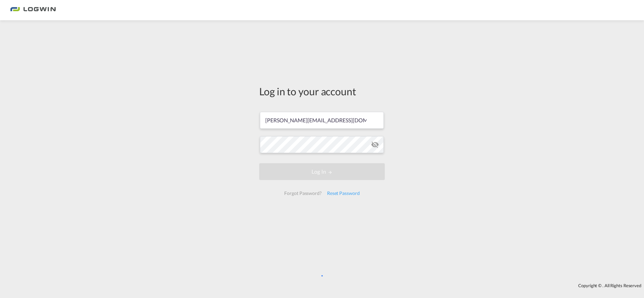  I want to click on img: 2761ae10d95411efa20a1f5e0282d2d7.png, so click(32, 10).